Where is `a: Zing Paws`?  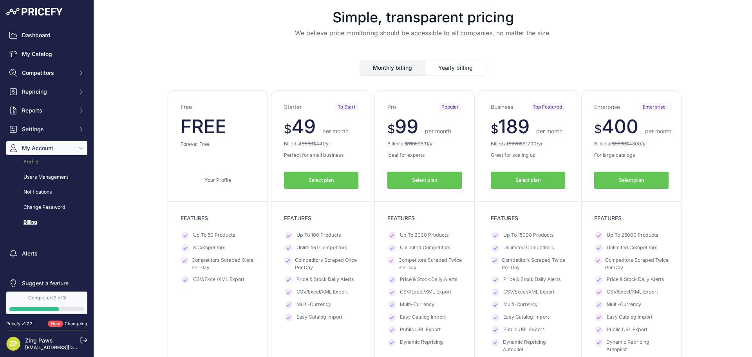
a: Zing Paws is located at coordinates (39, 340).